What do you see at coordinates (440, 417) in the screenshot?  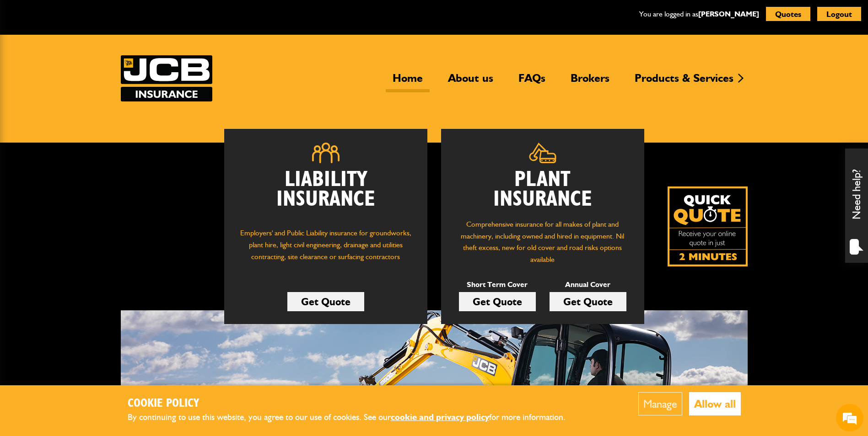 I see `a: cookie and privacy policy` at bounding box center [440, 417].